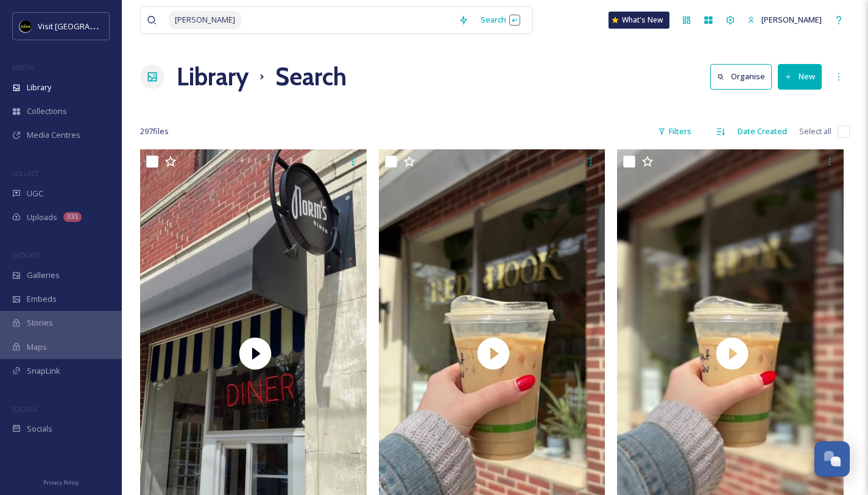 The height and width of the screenshot is (495, 868). Describe the element at coordinates (639, 20) in the screenshot. I see `a: What's New` at that location.